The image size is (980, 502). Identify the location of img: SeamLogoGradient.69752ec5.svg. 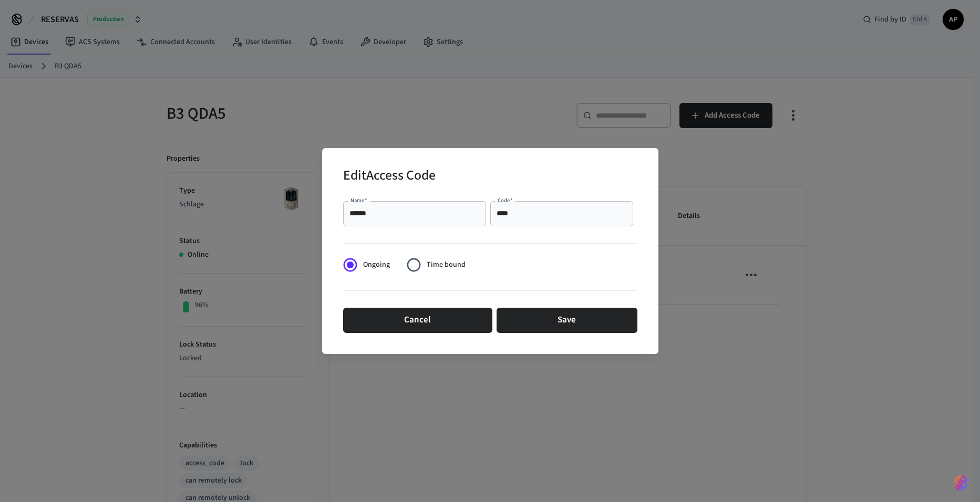
(962, 483).